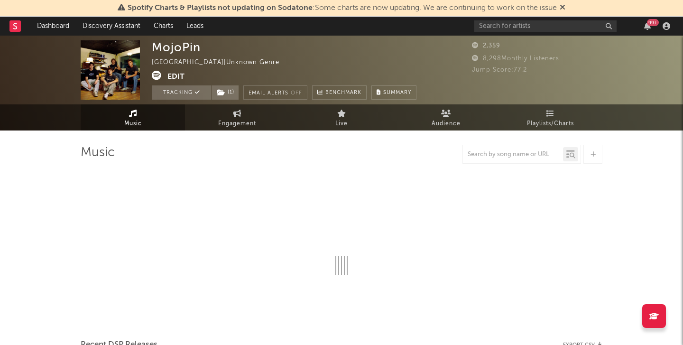 The image size is (683, 345). Describe the element at coordinates (237, 117) in the screenshot. I see `a: Engagement` at that location.